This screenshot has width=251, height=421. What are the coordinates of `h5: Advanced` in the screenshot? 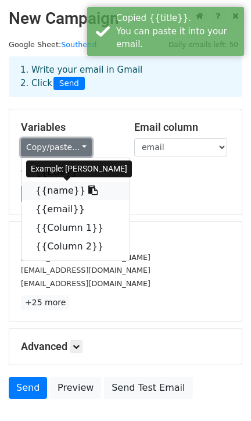 It's located at (126, 347).